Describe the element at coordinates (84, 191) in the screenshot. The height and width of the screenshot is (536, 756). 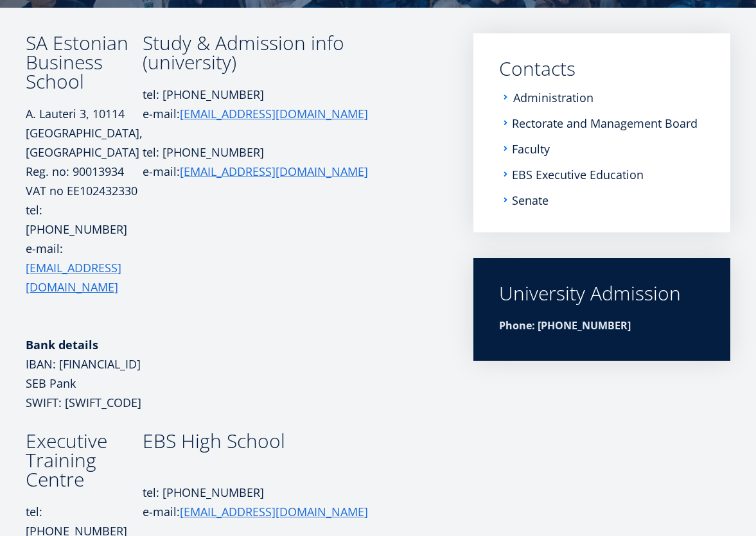
I see `p: VAT no EE102432330` at that location.